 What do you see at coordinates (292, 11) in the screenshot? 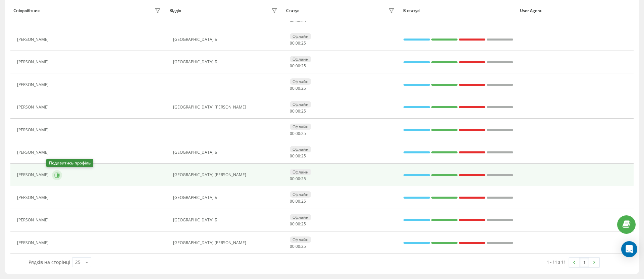
I see `div: Статус` at bounding box center [292, 11].